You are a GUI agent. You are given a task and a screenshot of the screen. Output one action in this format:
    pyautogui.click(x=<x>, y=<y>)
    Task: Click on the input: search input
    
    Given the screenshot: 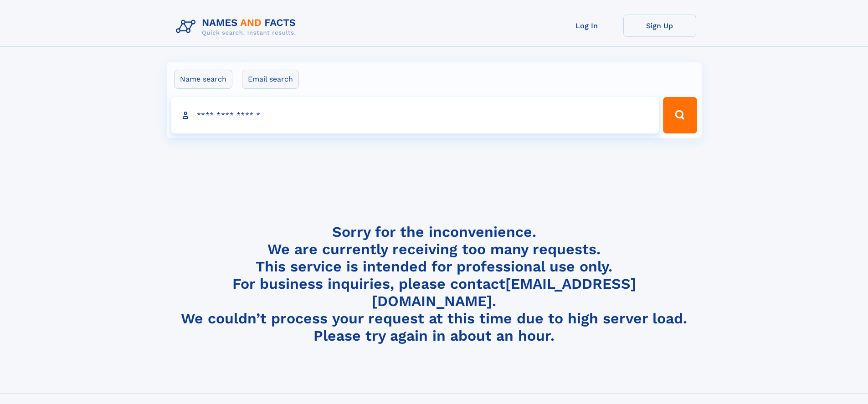 What is the action you would take?
    pyautogui.click(x=415, y=115)
    